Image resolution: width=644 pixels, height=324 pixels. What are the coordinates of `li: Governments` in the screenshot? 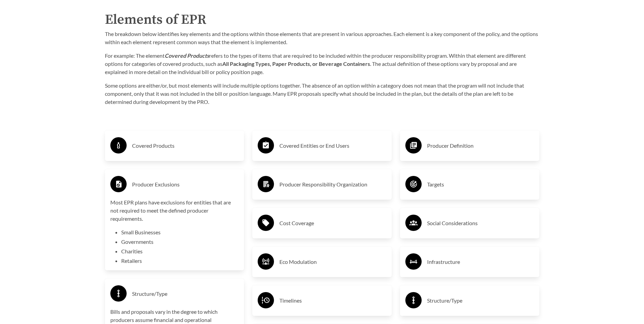 It's located at (180, 242).